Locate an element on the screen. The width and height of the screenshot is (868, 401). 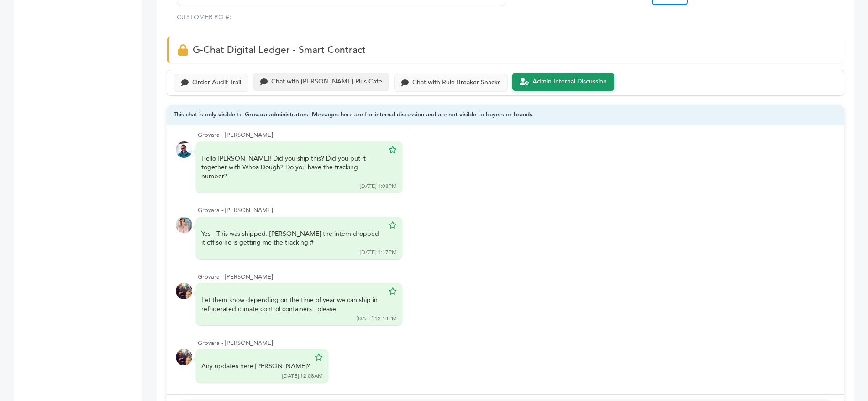
span: G-Chat Digital Ledger - Smart Contract is located at coordinates (279, 50).